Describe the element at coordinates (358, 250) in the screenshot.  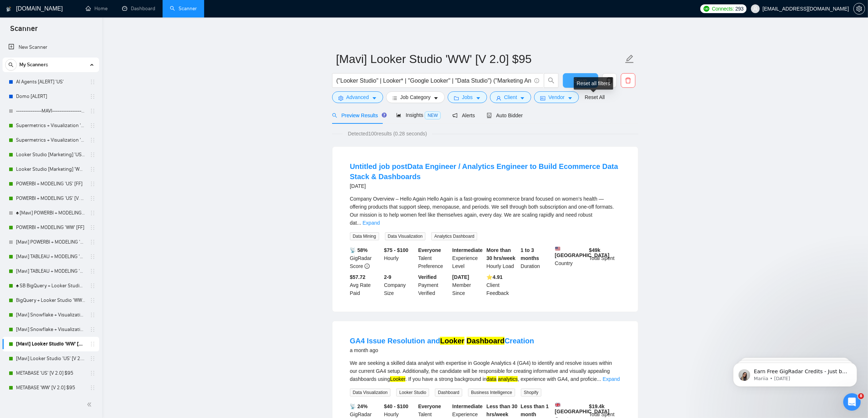
I see `b: 📡 58%` at that location.